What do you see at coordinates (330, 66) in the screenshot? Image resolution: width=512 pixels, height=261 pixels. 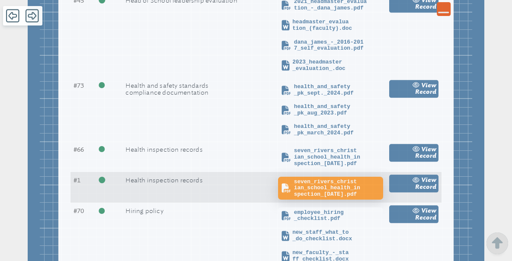 I see `a: 2023_headmaster_evaluation_.doc` at bounding box center [330, 66].